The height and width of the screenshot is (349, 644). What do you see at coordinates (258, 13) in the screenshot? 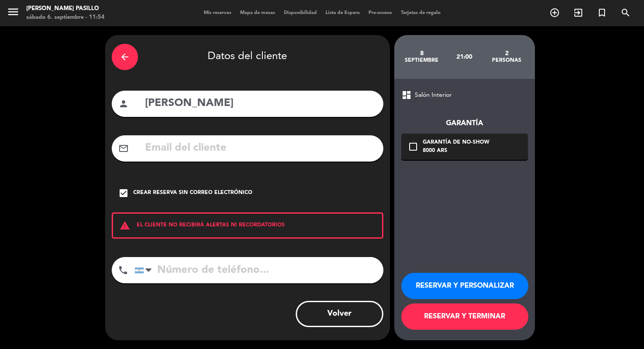
I see `span: Mapa de mesas` at bounding box center [258, 13].